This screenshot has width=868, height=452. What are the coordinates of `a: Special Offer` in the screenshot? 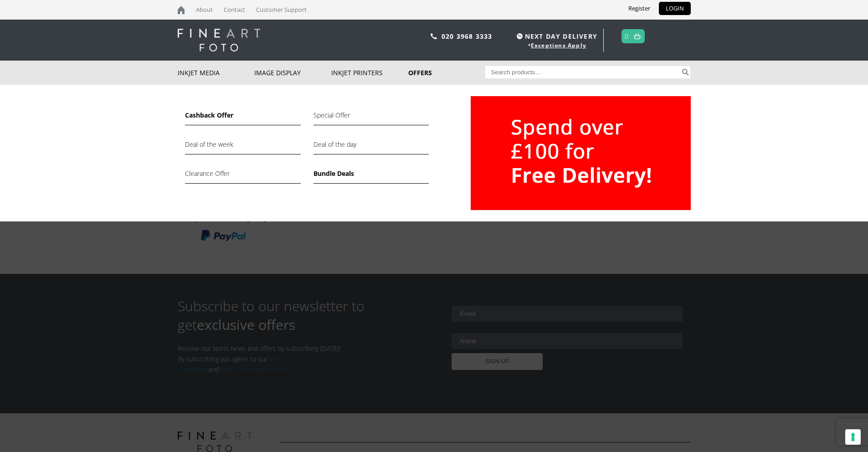 It's located at (371, 118).